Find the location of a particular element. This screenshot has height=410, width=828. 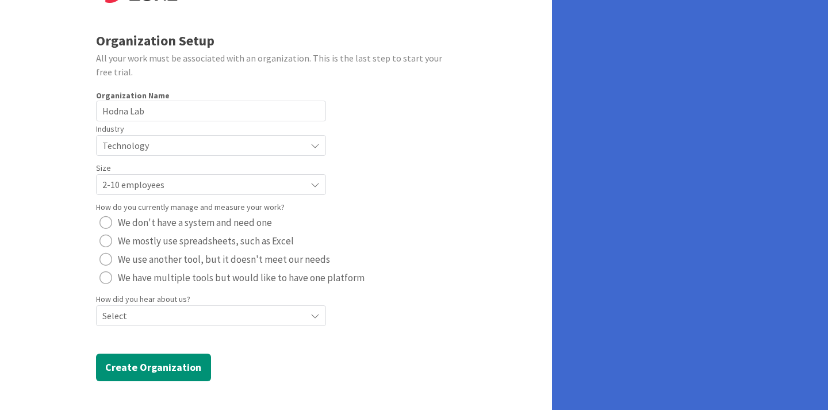

label: Size is located at coordinates (103, 168).